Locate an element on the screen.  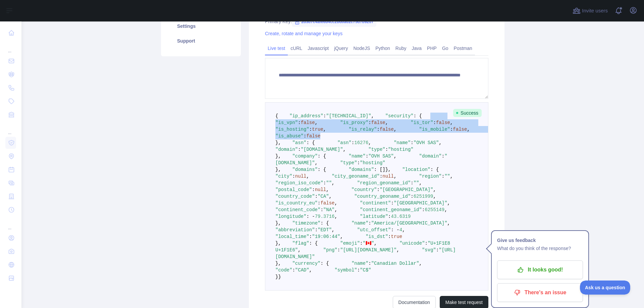
a: Support is located at coordinates (201, 41).